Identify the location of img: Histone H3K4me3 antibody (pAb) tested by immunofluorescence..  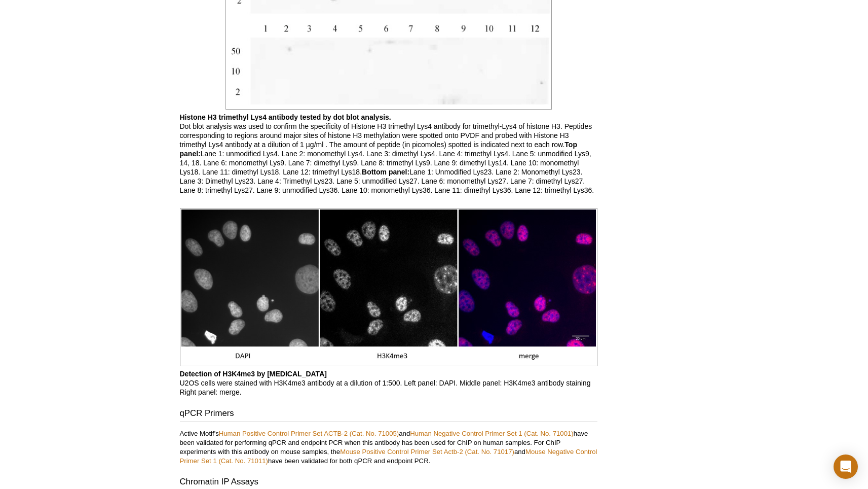
(389, 287).